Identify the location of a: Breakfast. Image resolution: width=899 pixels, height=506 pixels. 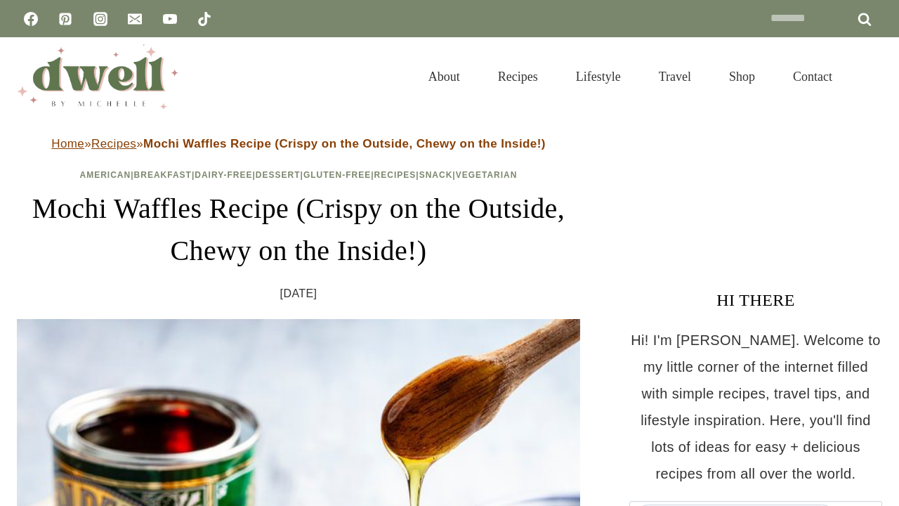
(163, 175).